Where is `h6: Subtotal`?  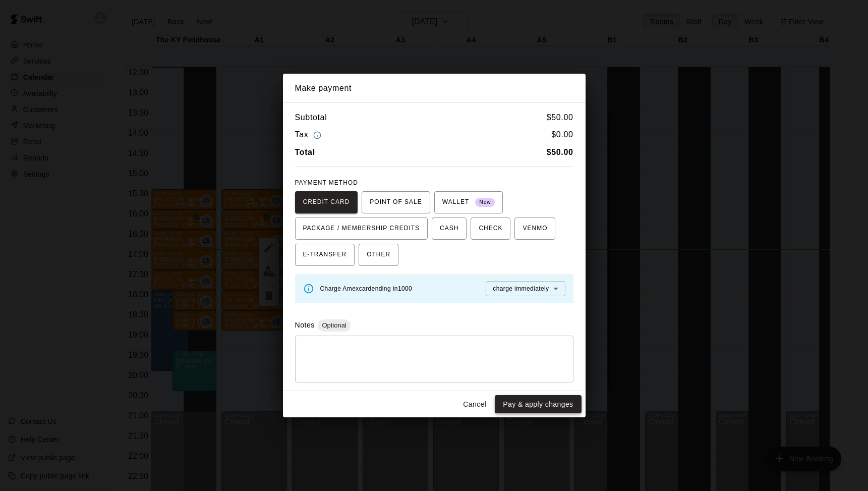
h6: Subtotal is located at coordinates (311, 118).